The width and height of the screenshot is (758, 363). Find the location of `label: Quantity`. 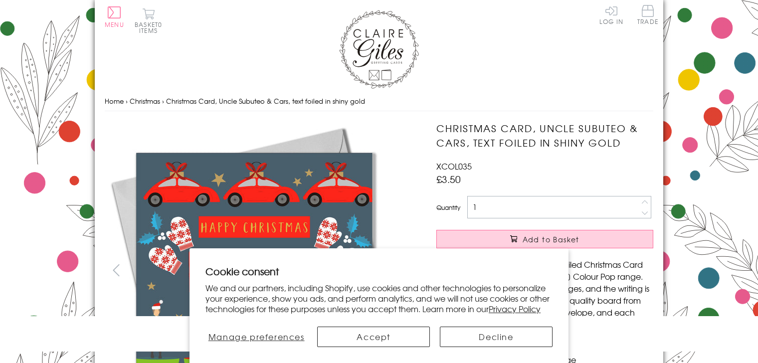

label: Quantity is located at coordinates (448, 207).